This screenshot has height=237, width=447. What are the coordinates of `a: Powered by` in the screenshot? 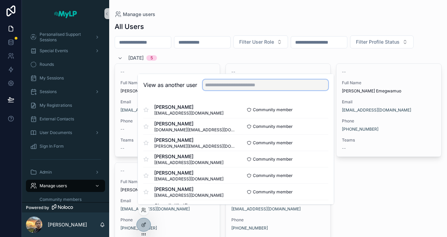 It's located at (66, 208).